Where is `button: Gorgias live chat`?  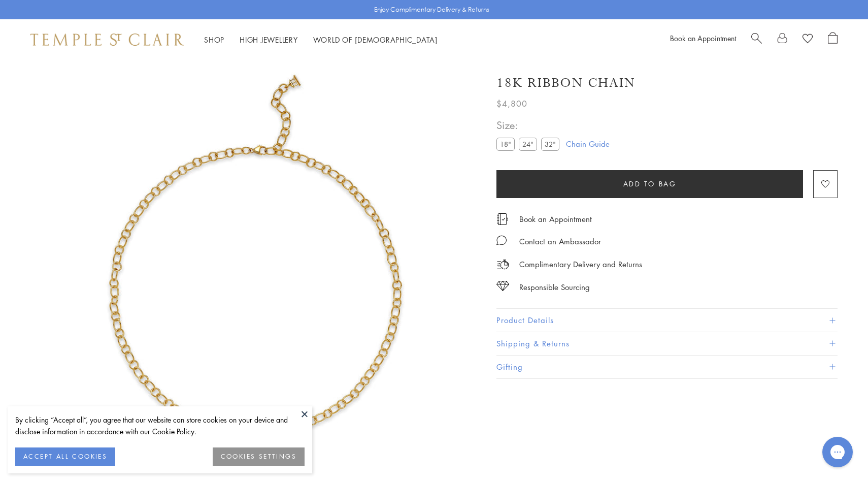 button: Gorgias live chat is located at coordinates (21, 19).